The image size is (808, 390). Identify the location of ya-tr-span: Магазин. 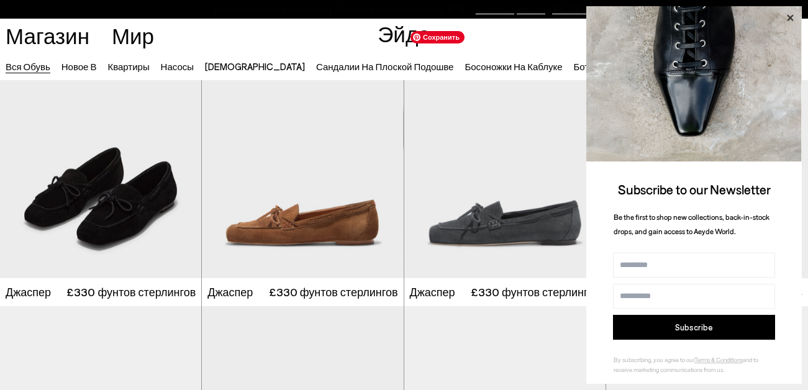
(47, 35).